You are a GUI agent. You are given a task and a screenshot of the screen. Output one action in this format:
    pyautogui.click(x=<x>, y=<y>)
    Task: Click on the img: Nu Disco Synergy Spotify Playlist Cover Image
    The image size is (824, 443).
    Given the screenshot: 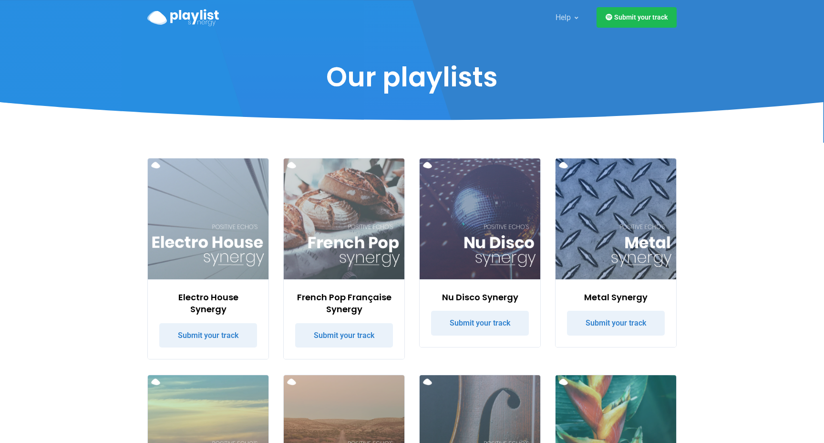 What is the action you would take?
    pyautogui.click(x=480, y=218)
    